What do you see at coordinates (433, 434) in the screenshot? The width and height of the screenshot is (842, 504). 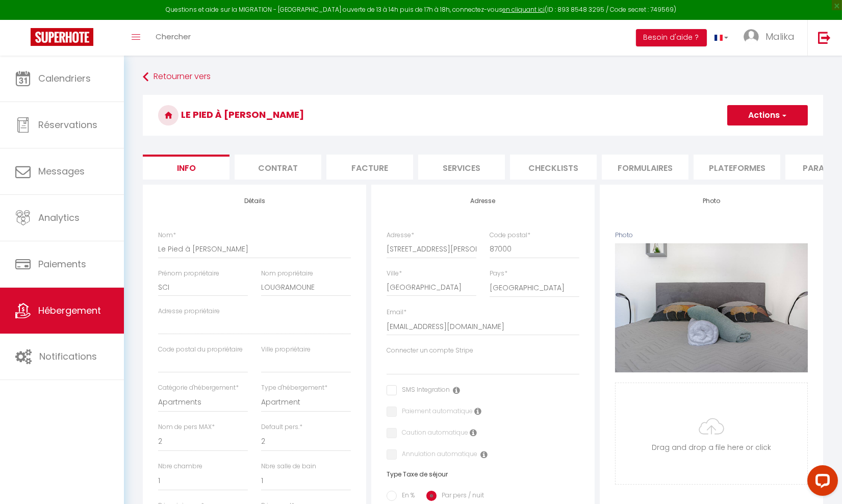 I see `label: Caution automatique` at bounding box center [433, 434].